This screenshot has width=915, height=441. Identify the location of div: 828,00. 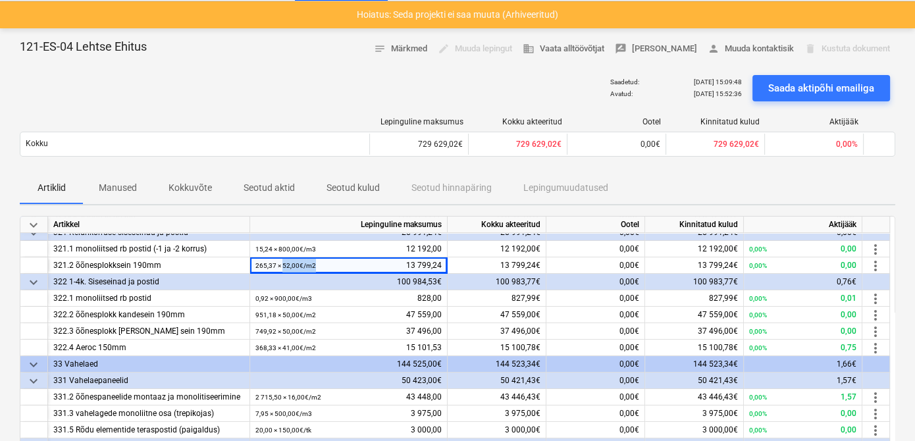
(348, 298).